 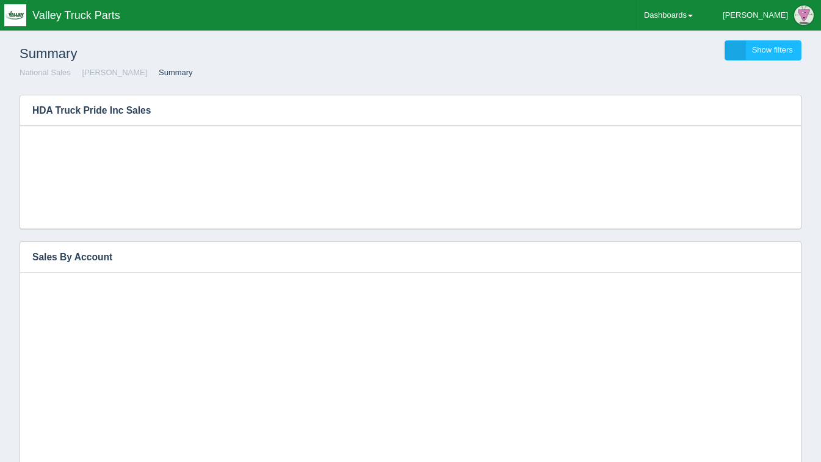 I want to click on a: Show filters, so click(x=763, y=50).